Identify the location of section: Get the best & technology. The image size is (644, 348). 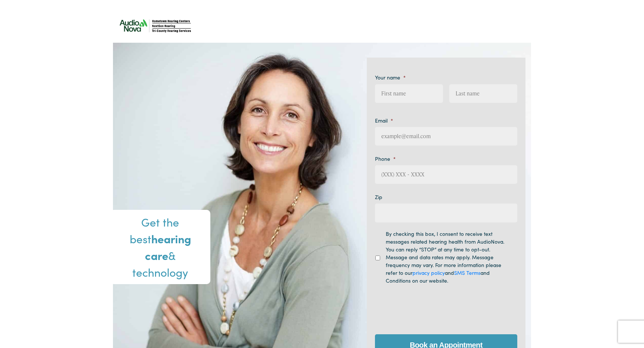
(160, 247).